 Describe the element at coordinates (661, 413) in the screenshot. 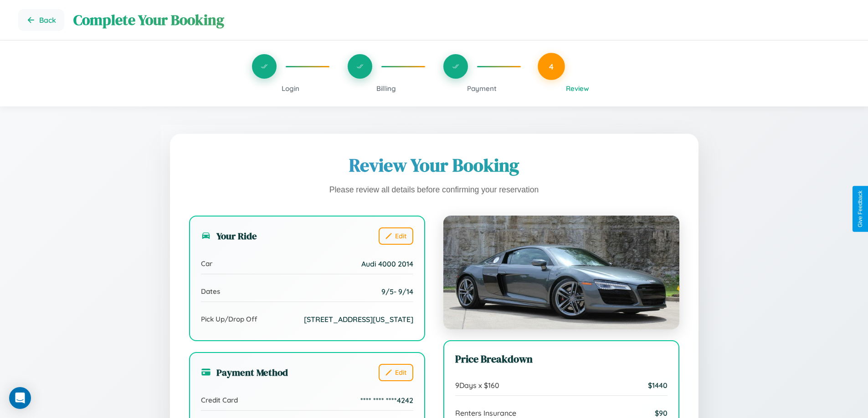

I see `span: $ 90` at that location.